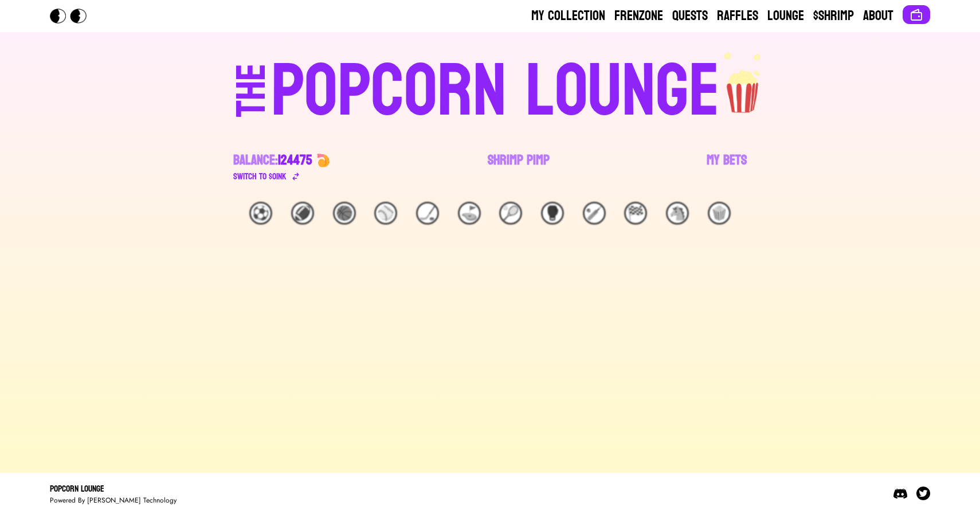 The image size is (980, 514). I want to click on a: $Shrimp, so click(833, 16).